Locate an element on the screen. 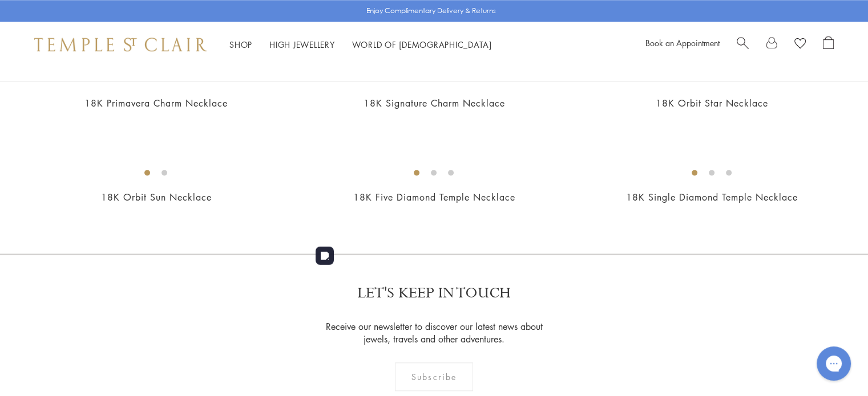 Image resolution: width=868 pixels, height=396 pixels. a: View Wishlist is located at coordinates (800, 45).